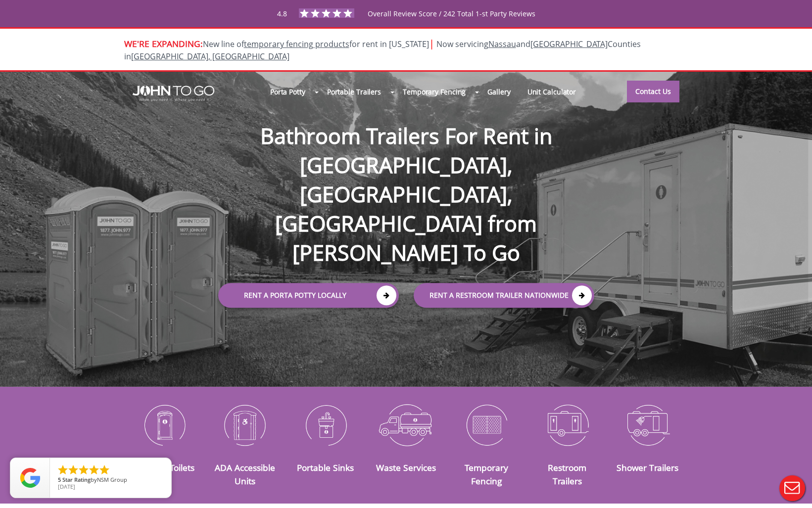 This screenshot has width=812, height=508. What do you see at coordinates (76, 479) in the screenshot?
I see `span: Star Rating` at bounding box center [76, 479].